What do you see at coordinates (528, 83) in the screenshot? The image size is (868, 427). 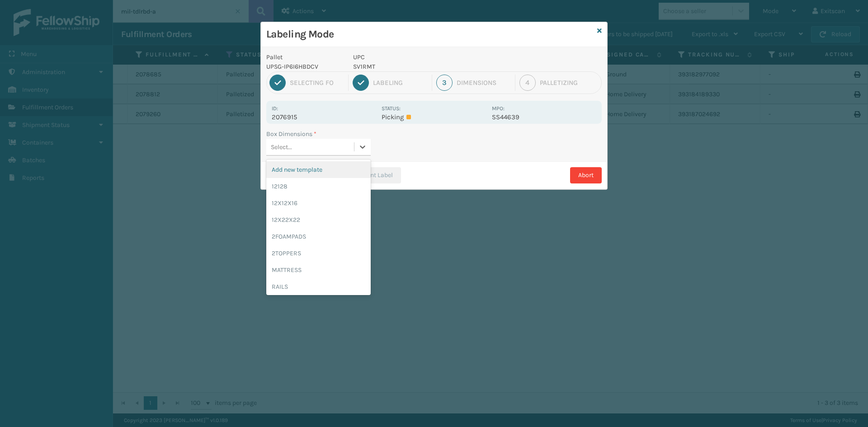 I see `div: 4` at bounding box center [528, 83].